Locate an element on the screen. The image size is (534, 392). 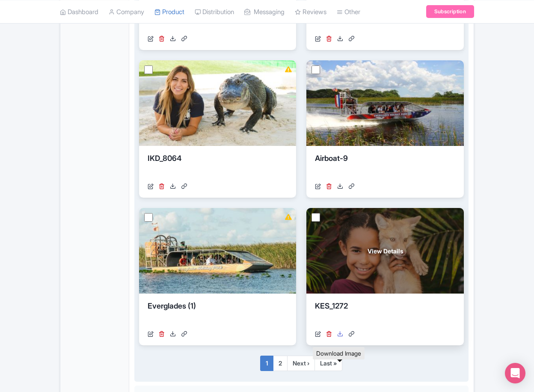
a: View Details is located at coordinates (385, 251).